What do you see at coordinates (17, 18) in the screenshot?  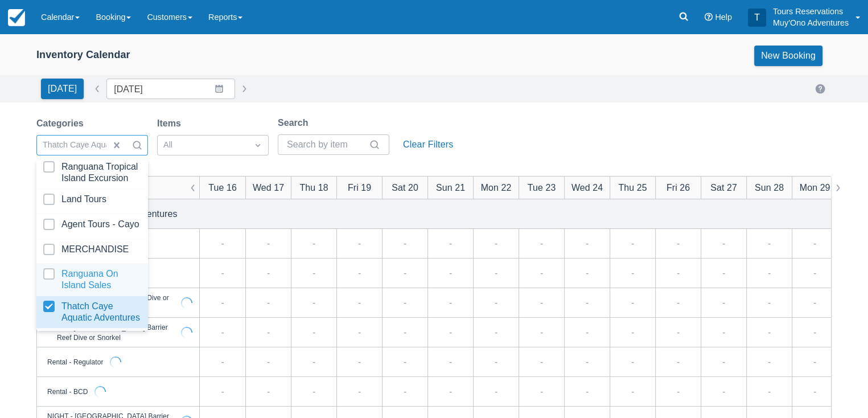 I see `img: checkfront-main-nav-mini-logo.png` at bounding box center [17, 18].